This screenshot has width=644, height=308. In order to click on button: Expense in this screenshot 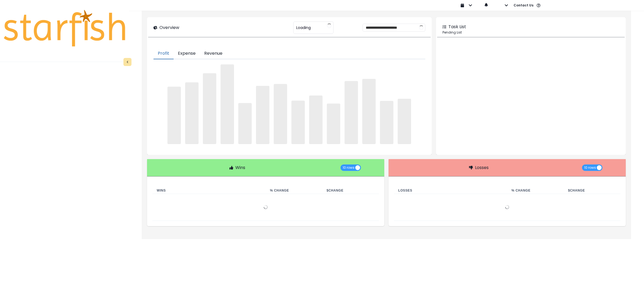, I will do `click(187, 54)`.